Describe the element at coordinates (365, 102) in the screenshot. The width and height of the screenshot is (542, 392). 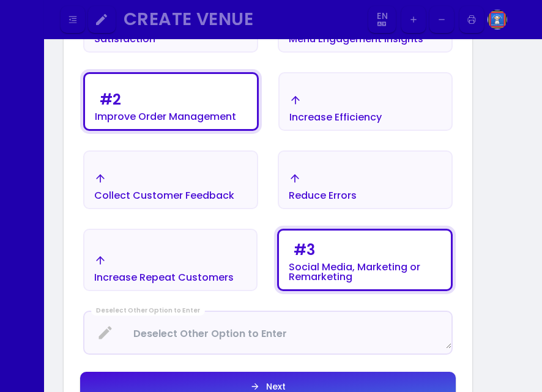
I see `button: Increase Efficiency` at that location.